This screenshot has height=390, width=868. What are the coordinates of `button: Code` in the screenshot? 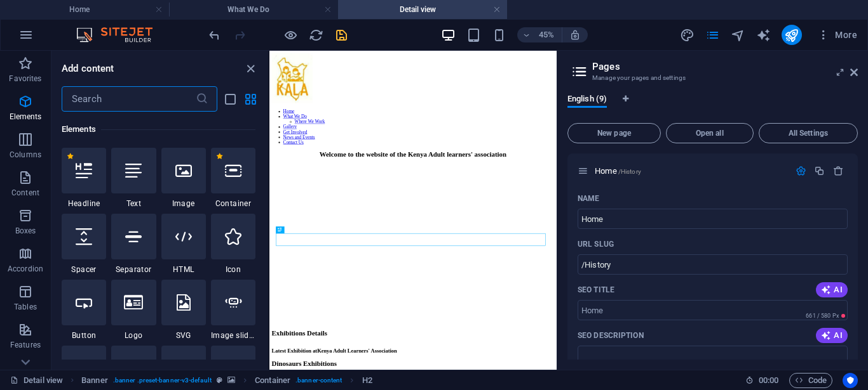 It's located at (811, 381).